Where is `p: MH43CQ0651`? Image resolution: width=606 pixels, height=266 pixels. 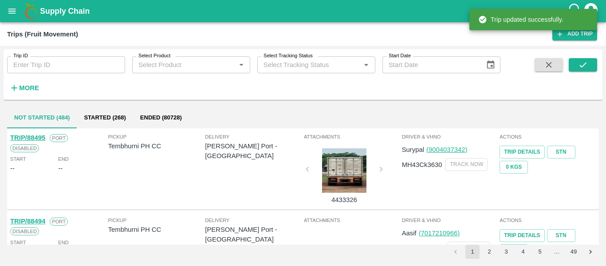 p: MH43CQ0651 is located at coordinates (423, 248).